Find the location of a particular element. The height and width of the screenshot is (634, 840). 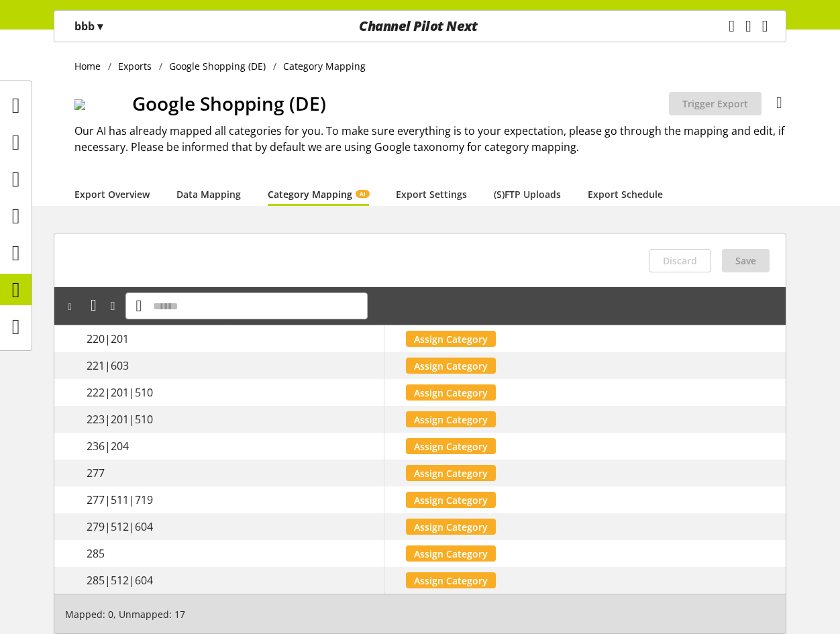

span: 277 is located at coordinates (95, 473).